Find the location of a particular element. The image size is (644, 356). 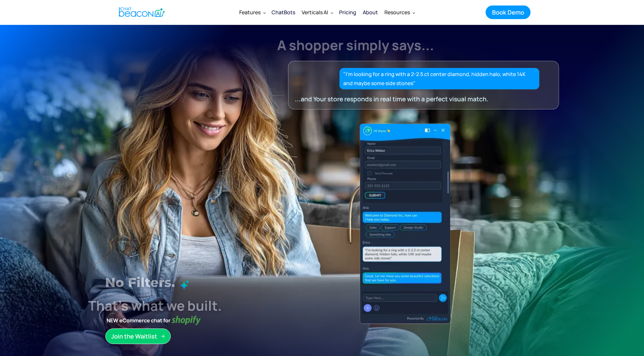

img: Arrow is located at coordinates (163, 336).